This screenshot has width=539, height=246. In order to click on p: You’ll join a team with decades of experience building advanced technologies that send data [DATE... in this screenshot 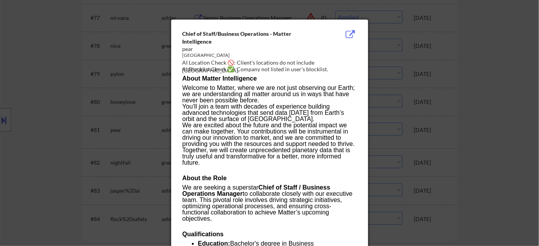, I will do `click(269, 113)`.